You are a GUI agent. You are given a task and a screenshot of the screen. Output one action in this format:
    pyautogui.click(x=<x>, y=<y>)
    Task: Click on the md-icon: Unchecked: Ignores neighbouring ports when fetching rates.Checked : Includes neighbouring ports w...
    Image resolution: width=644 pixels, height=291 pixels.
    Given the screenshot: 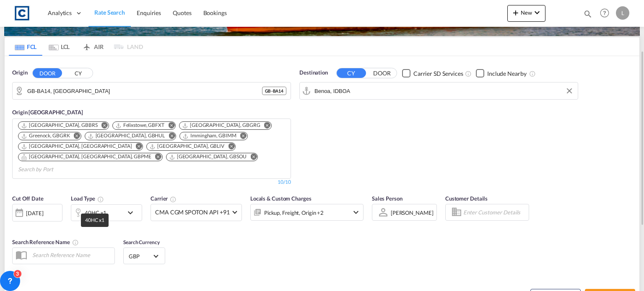 What is the action you would take?
    pyautogui.click(x=533, y=74)
    